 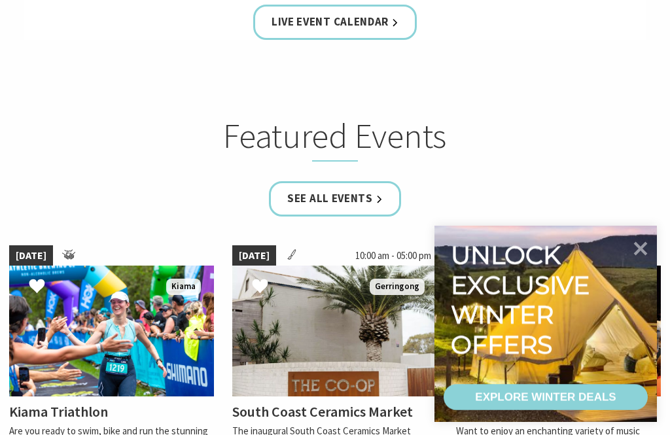 I want to click on button: Click to Favourite Kiama Triathlon, so click(x=37, y=287).